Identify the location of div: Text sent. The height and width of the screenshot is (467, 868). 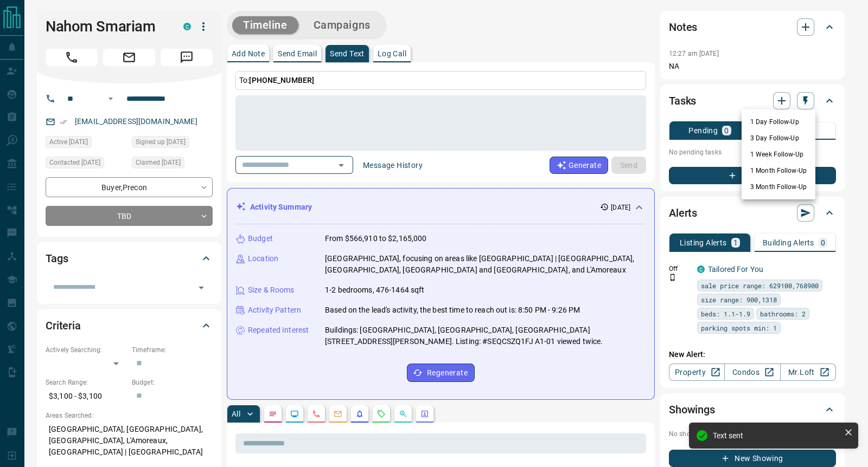
(776, 436).